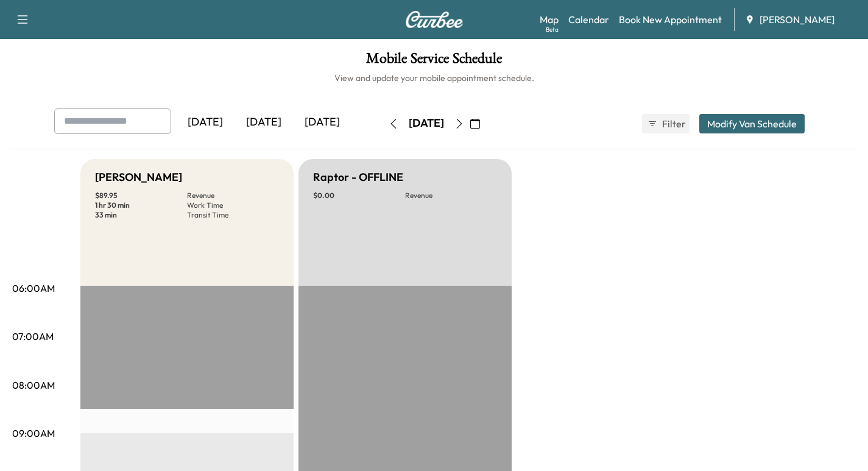  Describe the element at coordinates (141, 215) in the screenshot. I see `p: 33 min` at that location.